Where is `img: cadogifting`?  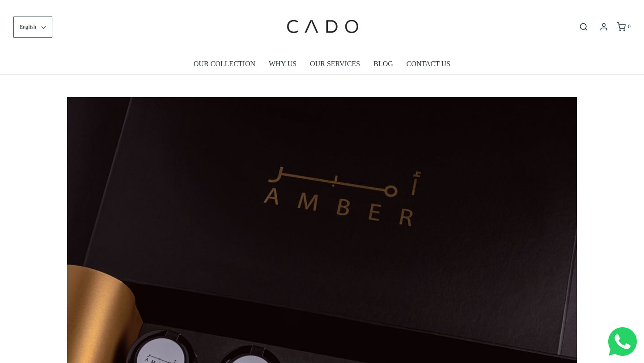
img: cadogifting is located at coordinates (322, 27).